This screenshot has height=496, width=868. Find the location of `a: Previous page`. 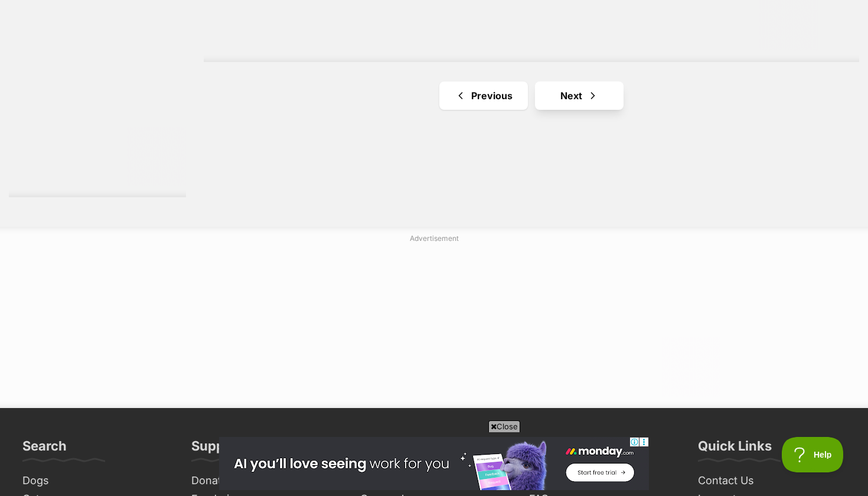

a: Previous page is located at coordinates (483, 95).